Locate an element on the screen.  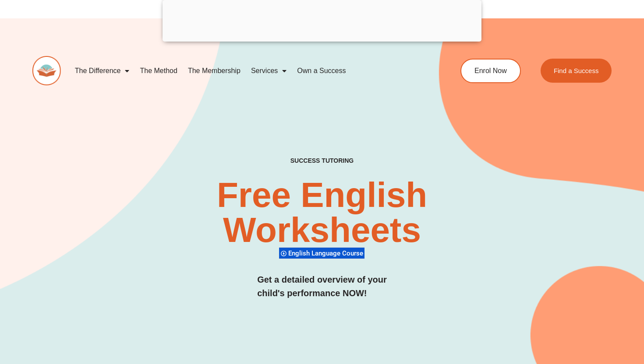
div: English Language Course is located at coordinates (322, 253).